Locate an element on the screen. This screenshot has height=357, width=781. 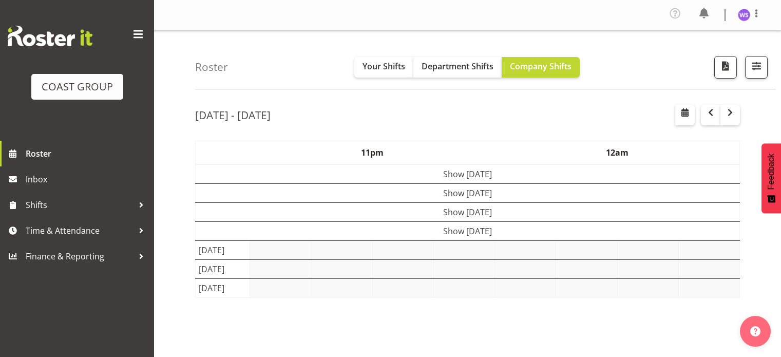
th: 11pm is located at coordinates (372, 153).